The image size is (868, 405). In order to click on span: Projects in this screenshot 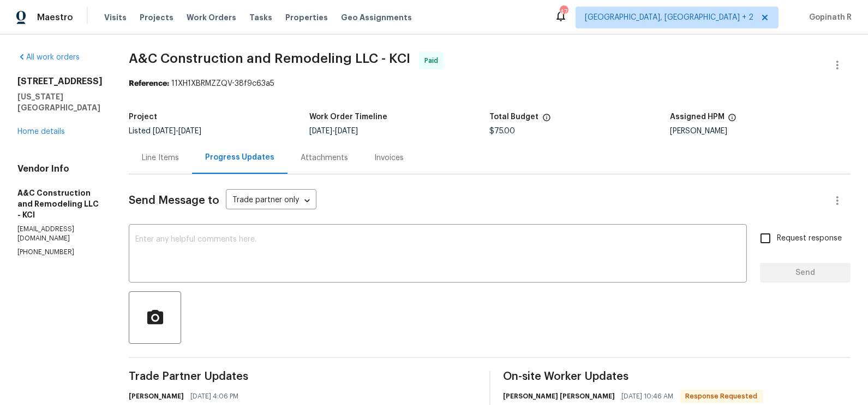, I will do `click(157, 18)`.